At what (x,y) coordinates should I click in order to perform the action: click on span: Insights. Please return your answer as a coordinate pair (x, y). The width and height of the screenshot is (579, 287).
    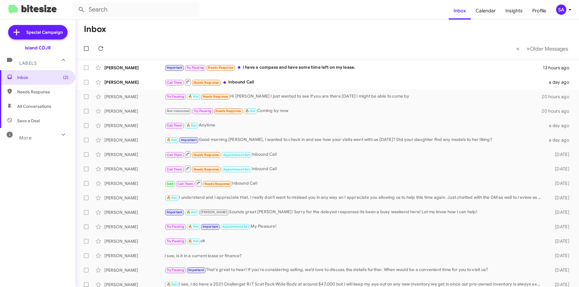
    Looking at the image, I should click on (514, 11).